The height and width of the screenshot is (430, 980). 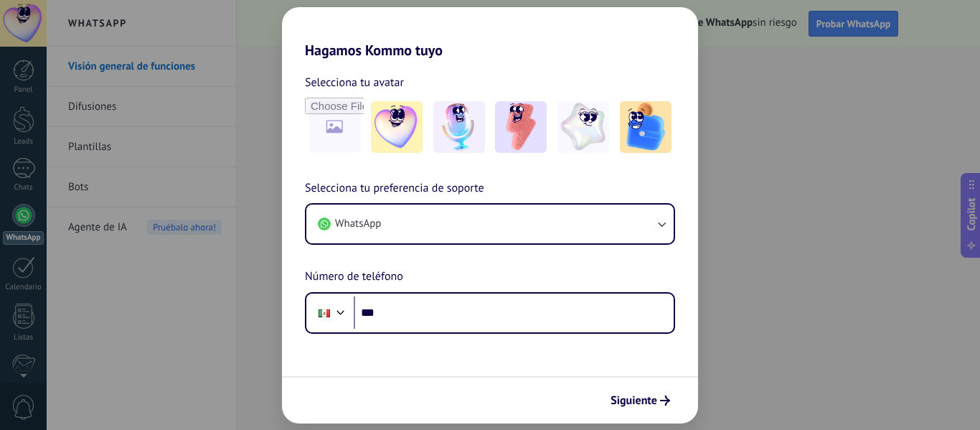 I want to click on span: Número de teléfono, so click(x=354, y=277).